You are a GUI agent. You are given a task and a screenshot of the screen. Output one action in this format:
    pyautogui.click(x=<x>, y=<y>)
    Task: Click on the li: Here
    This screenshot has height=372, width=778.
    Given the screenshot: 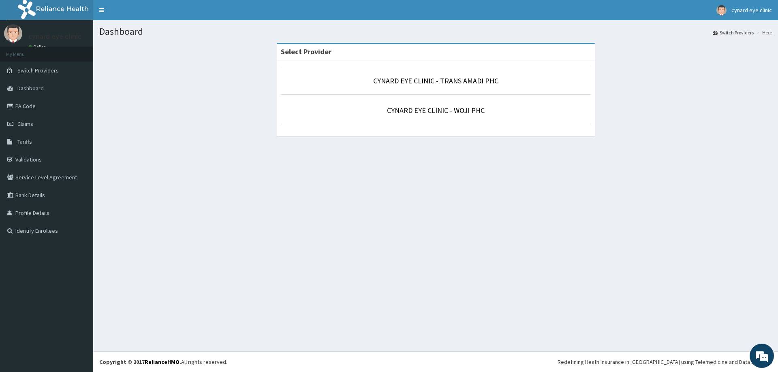 What is the action you would take?
    pyautogui.click(x=763, y=32)
    